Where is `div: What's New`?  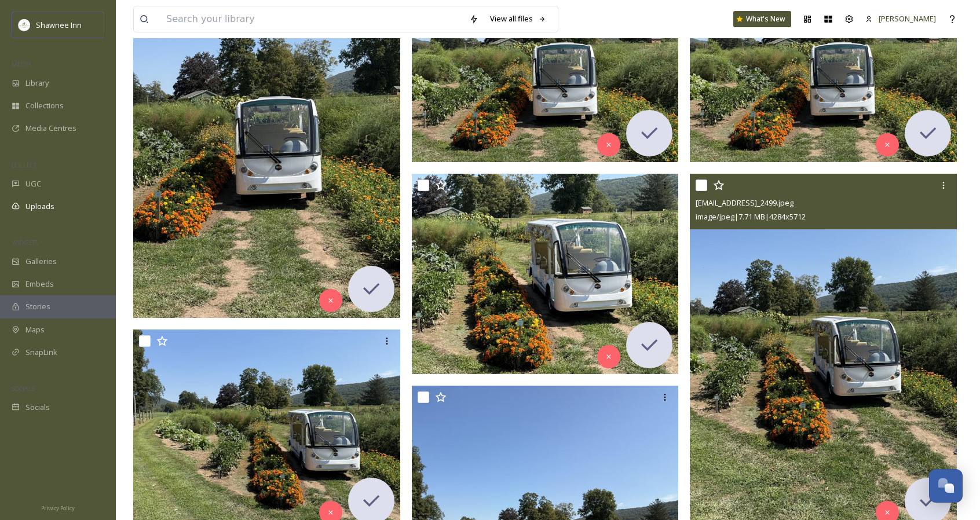 div: What's New is located at coordinates (762, 19).